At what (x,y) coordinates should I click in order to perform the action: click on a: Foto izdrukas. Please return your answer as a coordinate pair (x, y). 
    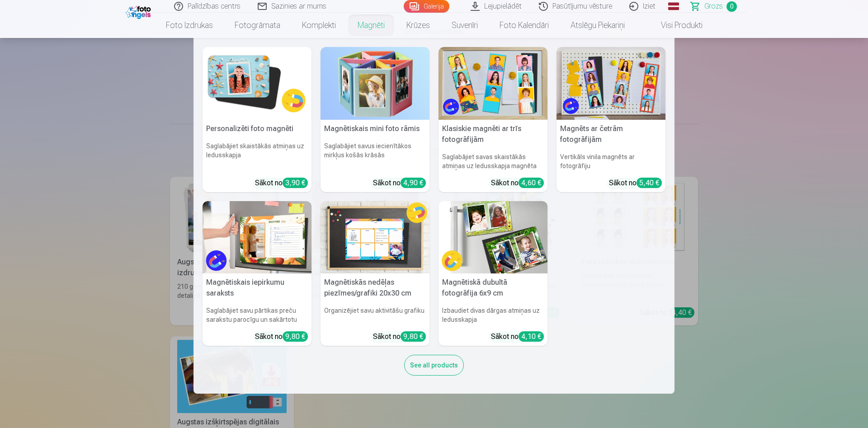
    Looking at the image, I should click on (189, 25).